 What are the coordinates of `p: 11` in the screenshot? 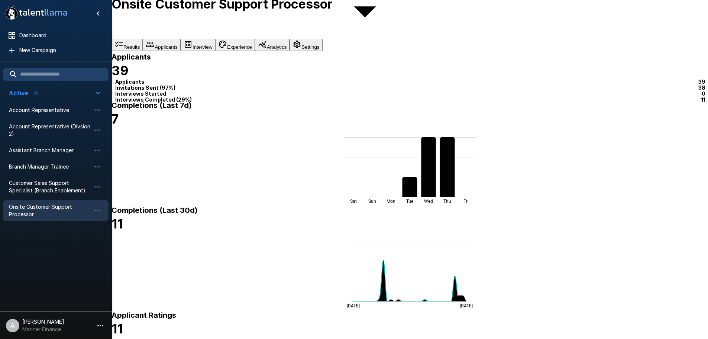 It's located at (704, 99).